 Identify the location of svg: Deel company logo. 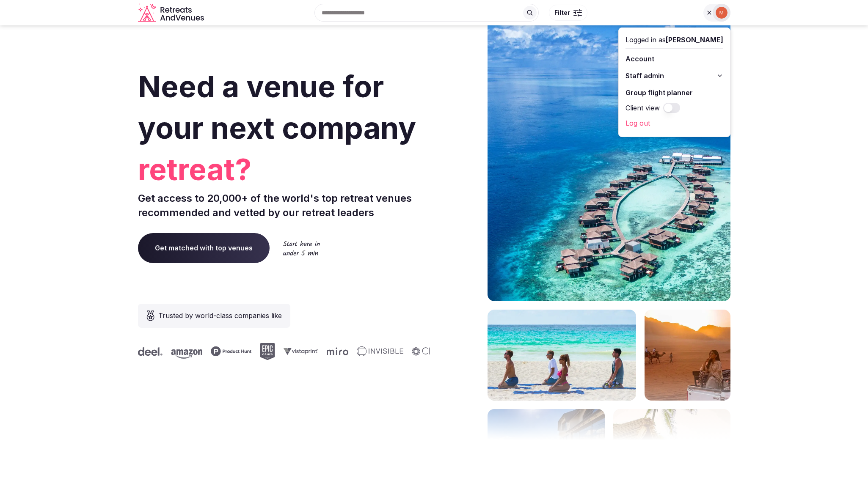
(193, 351).